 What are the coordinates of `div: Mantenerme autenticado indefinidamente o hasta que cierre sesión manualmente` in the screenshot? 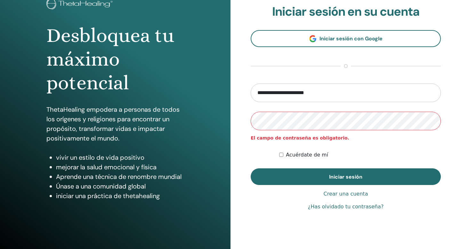 It's located at (360, 155).